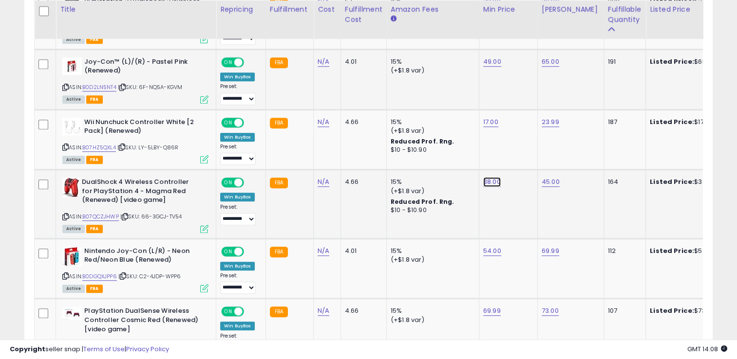 Image resolution: width=737 pixels, height=359 pixels. I want to click on a: B0D2LN5NT4, so click(99, 87).